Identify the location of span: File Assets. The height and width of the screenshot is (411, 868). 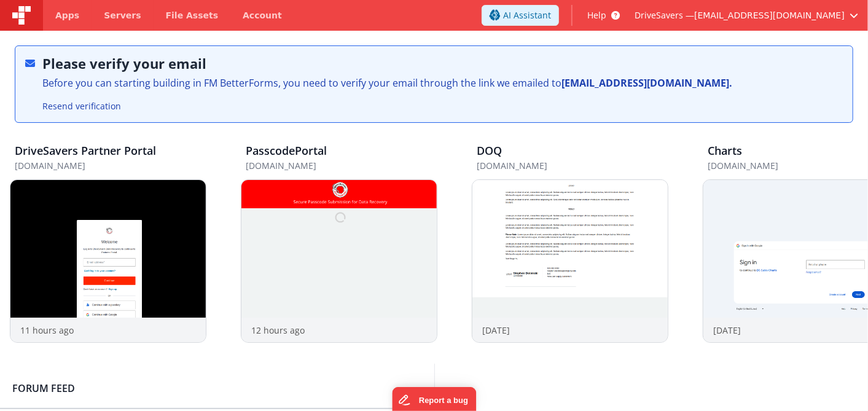
(192, 15).